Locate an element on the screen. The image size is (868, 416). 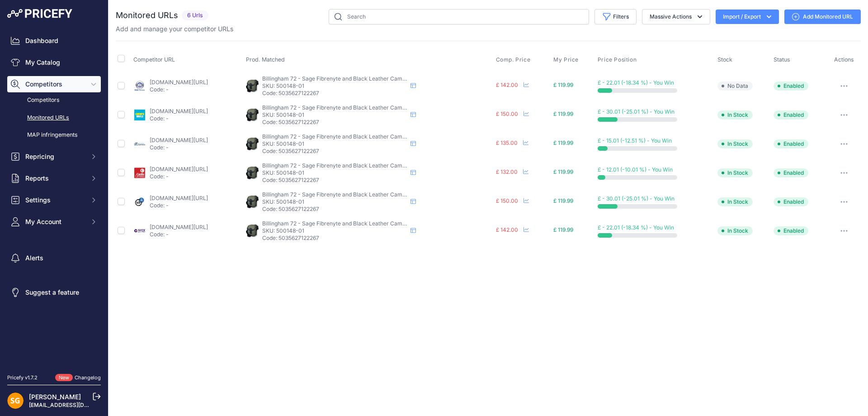
span: New is located at coordinates (64, 378).